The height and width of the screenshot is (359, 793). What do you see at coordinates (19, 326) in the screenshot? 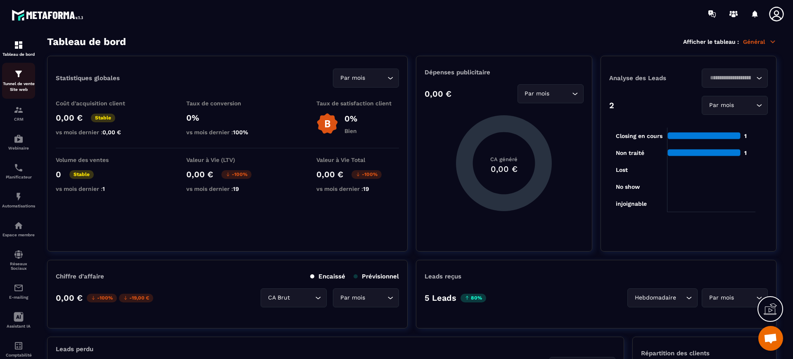
I see `p: Assistant IA` at bounding box center [19, 326].